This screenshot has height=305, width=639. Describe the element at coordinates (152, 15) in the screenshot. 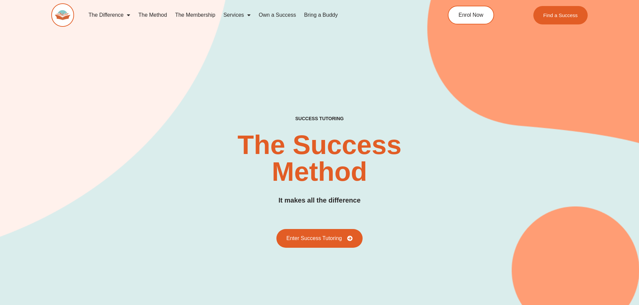

I see `a: The Method` at that location.